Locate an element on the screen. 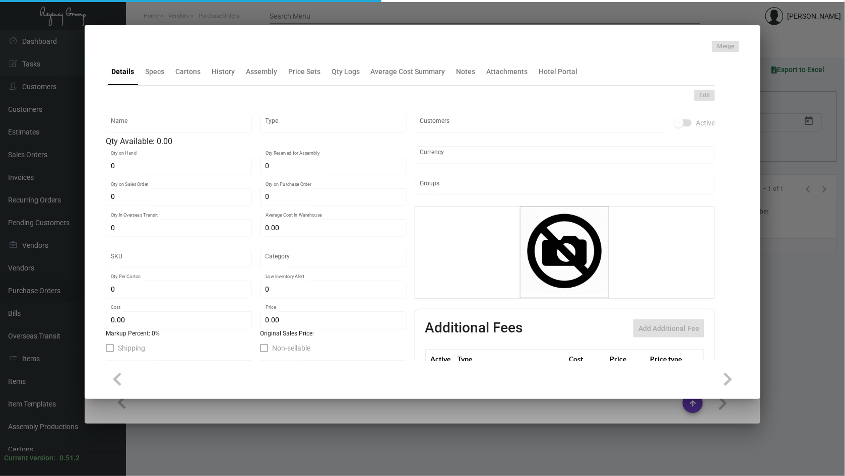 The height and width of the screenshot is (476, 845). div: Average Cost Summary is located at coordinates (408, 72).